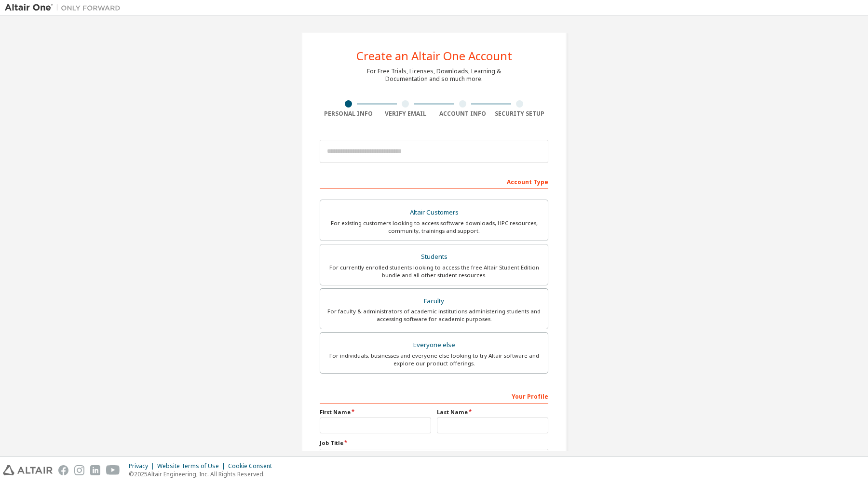 Image resolution: width=868 pixels, height=484 pixels. Describe the element at coordinates (463, 114) in the screenshot. I see `div: Account Info` at that location.